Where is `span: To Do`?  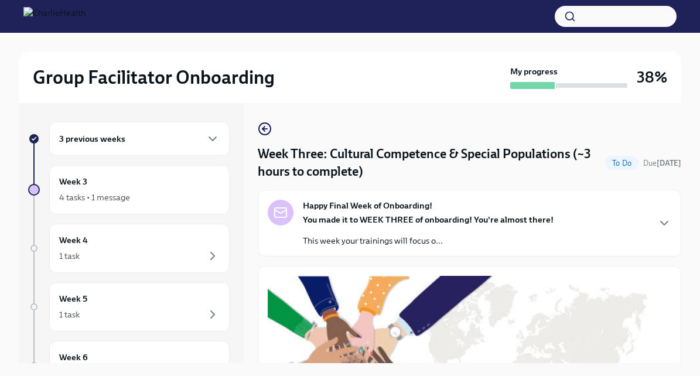
span: To Do is located at coordinates (621, 163).